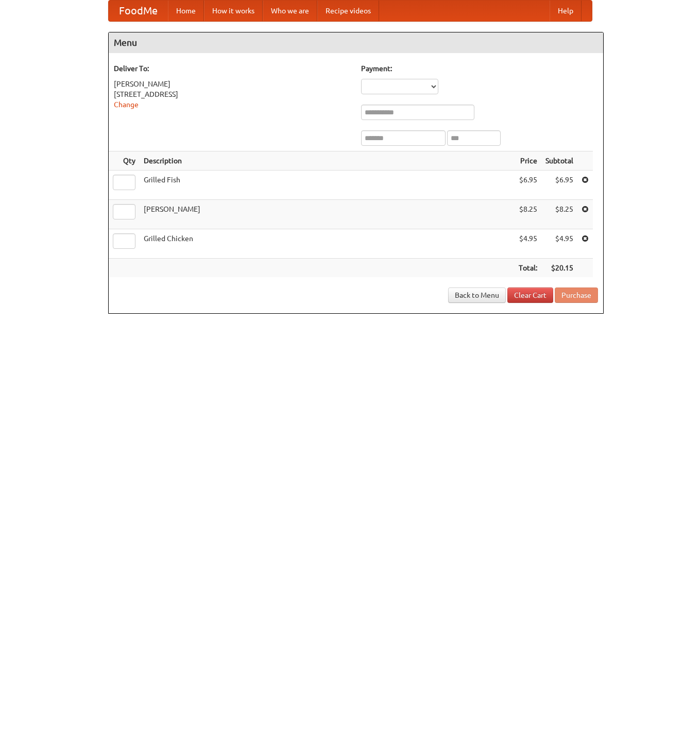 This screenshot has height=729, width=700. What do you see at coordinates (233, 11) in the screenshot?
I see `a: How it works` at bounding box center [233, 11].